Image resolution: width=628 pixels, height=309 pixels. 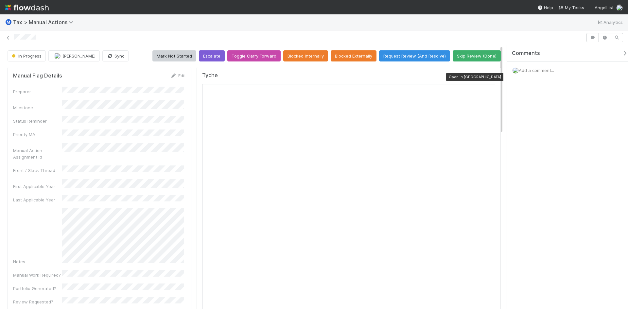 What do you see at coordinates (38, 200) in the screenshot?
I see `div: Last Applicable Year` at bounding box center [38, 200].